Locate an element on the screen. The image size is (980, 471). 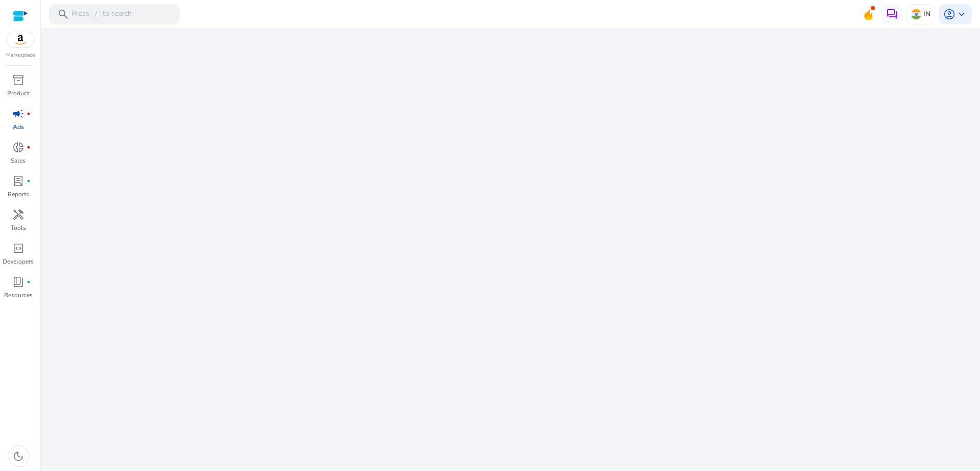
img: in.svg is located at coordinates (916, 15).